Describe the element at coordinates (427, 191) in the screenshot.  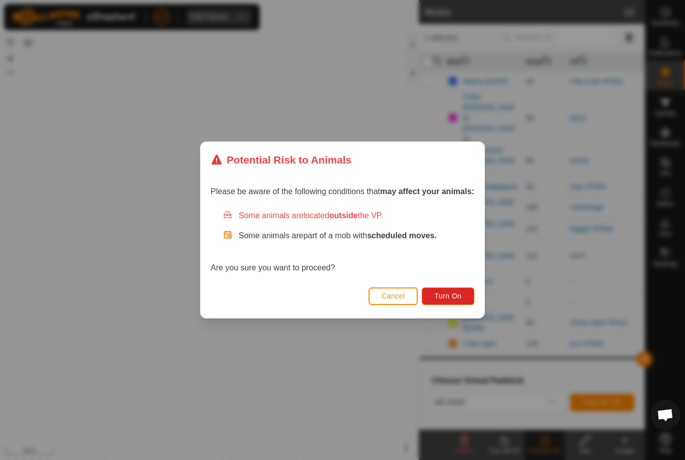
I see `strong: may affect your animals:` at that location.